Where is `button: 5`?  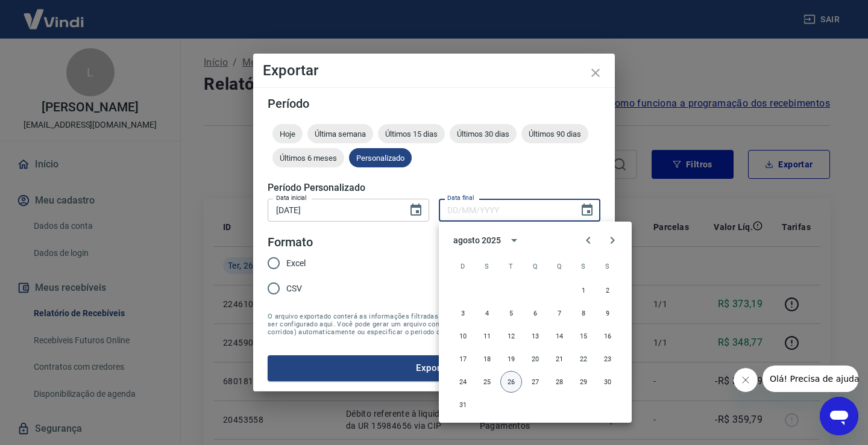
button: 5 is located at coordinates (511, 313).